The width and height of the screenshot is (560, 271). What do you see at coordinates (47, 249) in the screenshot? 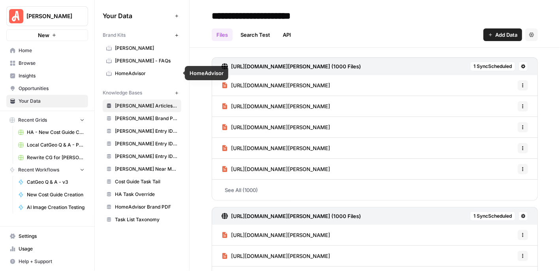
I see `a: Usage` at bounding box center [47, 249].